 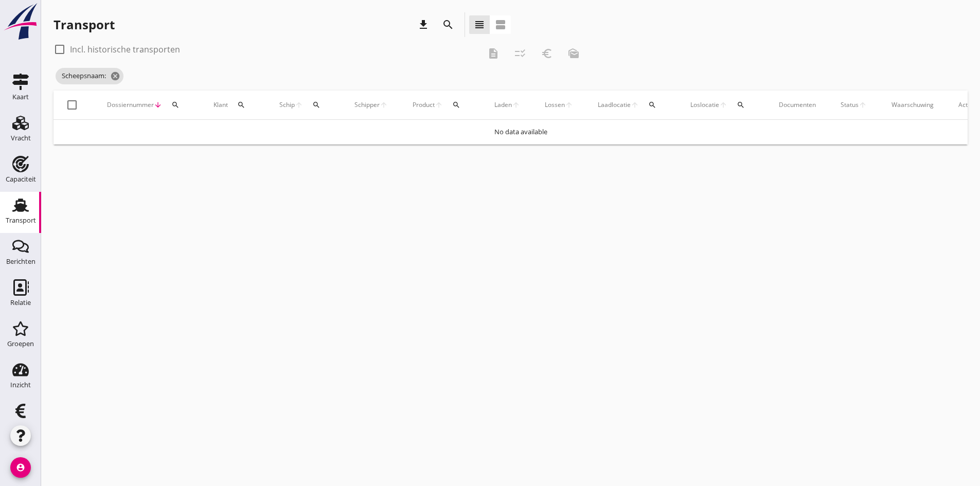 I want to click on span: Lossen, so click(x=555, y=105).